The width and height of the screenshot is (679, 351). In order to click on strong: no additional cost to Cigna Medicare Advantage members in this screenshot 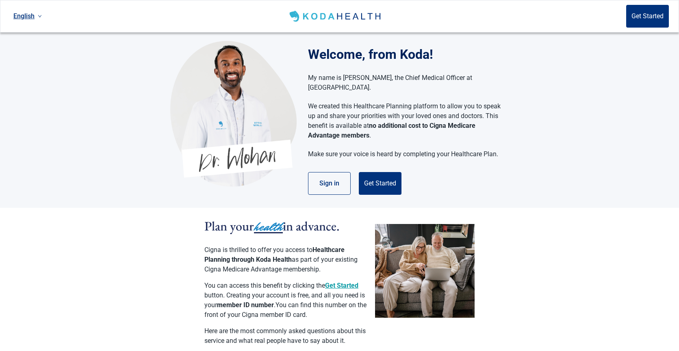, I will do `click(391, 130)`.